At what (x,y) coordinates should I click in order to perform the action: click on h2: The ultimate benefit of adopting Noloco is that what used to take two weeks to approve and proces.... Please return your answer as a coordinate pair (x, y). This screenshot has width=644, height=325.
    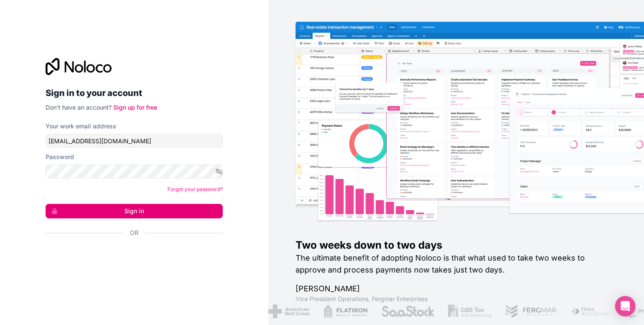
    Looking at the image, I should click on (456, 264).